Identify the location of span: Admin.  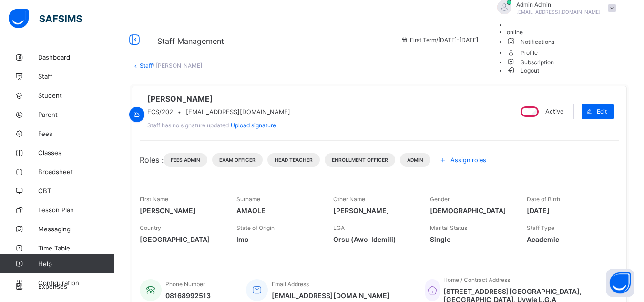
(415, 160).